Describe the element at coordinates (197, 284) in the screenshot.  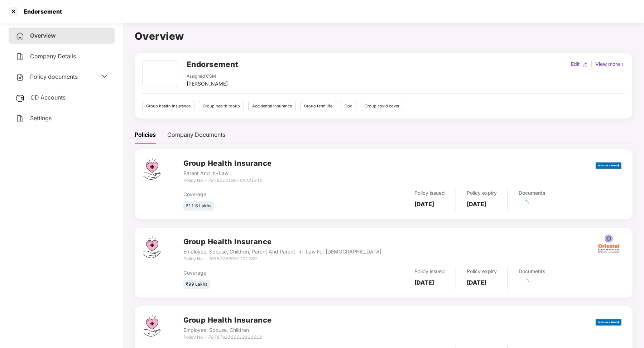
I see `div: ₹99 Lakhs` at that location.